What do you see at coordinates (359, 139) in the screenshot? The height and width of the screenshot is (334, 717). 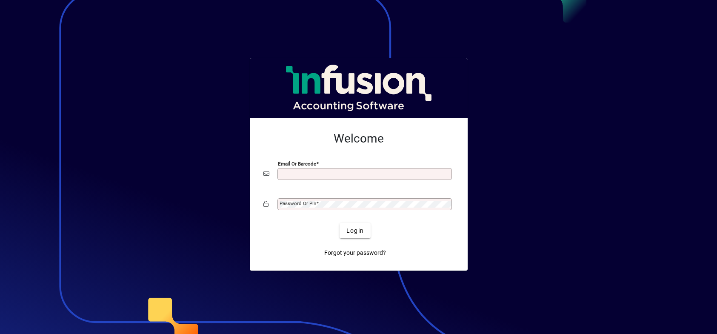 I see `h2: Welcome` at bounding box center [359, 139].